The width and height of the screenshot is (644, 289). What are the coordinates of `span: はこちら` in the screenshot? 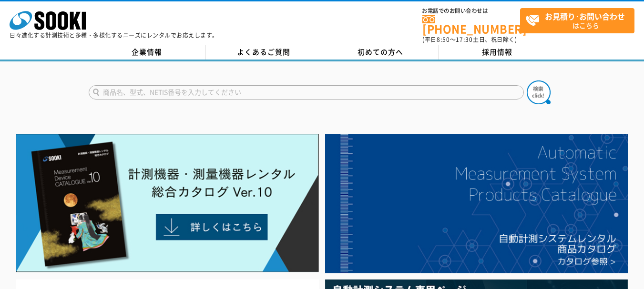 It's located at (579, 21).